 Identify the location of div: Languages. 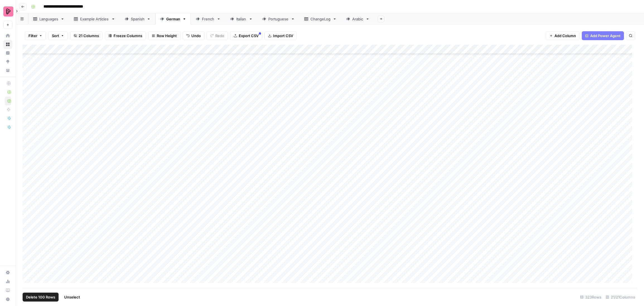
(49, 19).